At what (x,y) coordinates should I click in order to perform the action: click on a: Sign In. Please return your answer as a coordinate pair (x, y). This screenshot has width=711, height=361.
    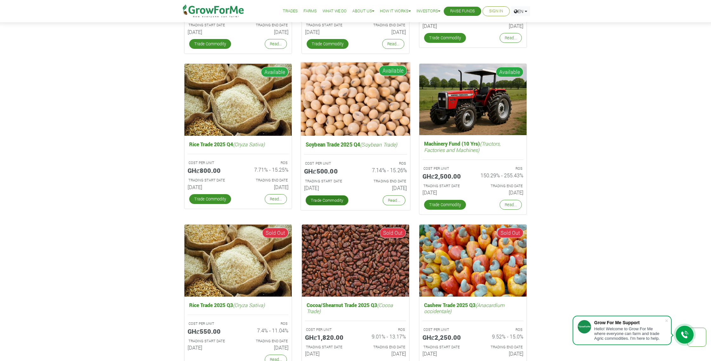
    Looking at the image, I should click on (496, 11).